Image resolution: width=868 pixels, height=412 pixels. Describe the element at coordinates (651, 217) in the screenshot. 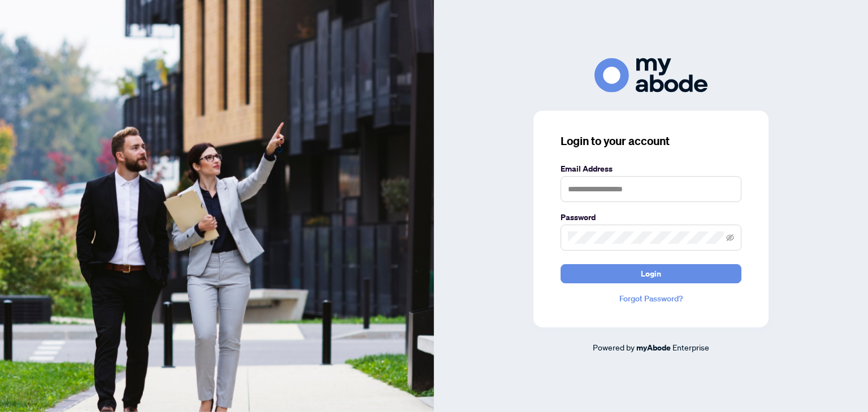

I see `label: Password` at that location.